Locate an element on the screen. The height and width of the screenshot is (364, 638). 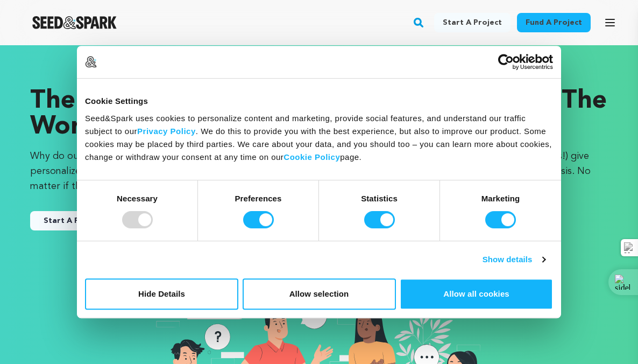
button: Allow all cookies is located at coordinates (476, 294).